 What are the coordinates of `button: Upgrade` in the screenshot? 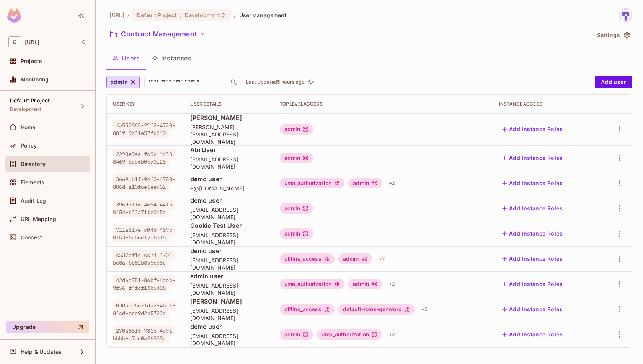 It's located at (47, 327).